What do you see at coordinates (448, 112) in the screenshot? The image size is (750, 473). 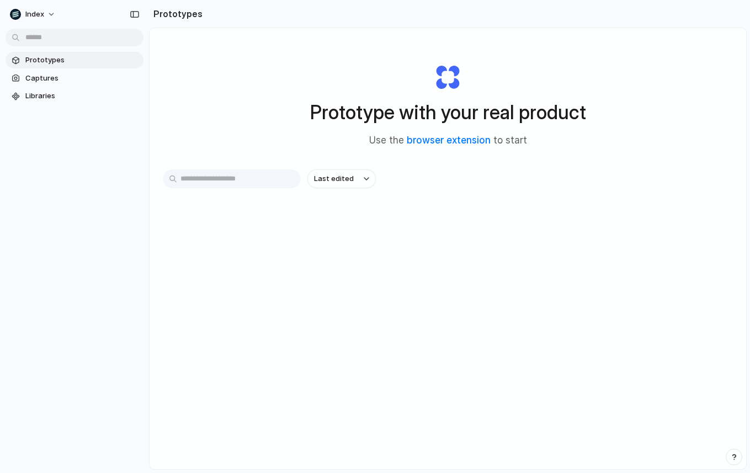 I see `h1: Prototype with your real product` at bounding box center [448, 112].